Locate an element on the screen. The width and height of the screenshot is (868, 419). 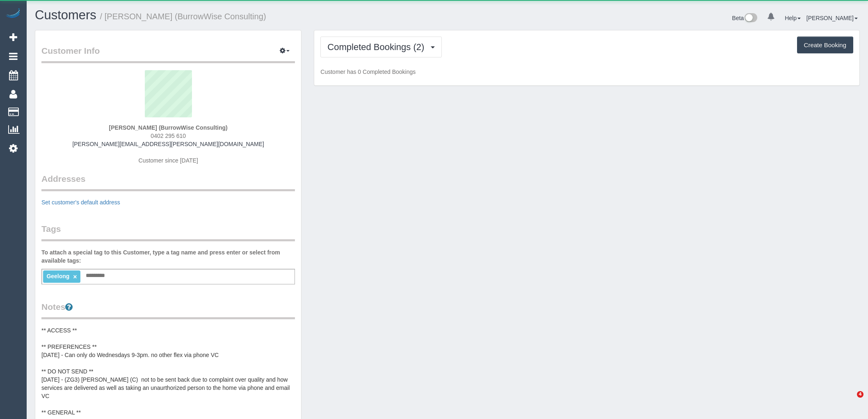
legend: Customer Info is located at coordinates (168, 54).